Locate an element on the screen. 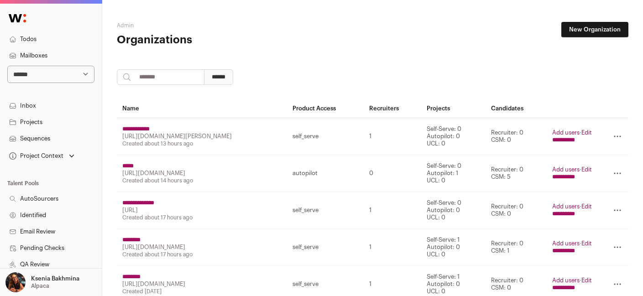 The height and width of the screenshot is (296, 643). h1: Organizations is located at coordinates (202, 40).